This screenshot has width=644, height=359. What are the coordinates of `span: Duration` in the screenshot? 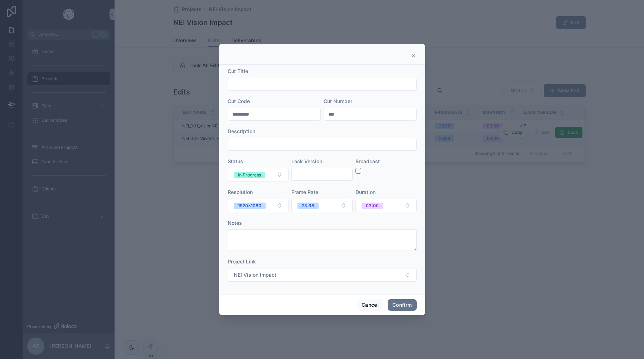 It's located at (366, 192).